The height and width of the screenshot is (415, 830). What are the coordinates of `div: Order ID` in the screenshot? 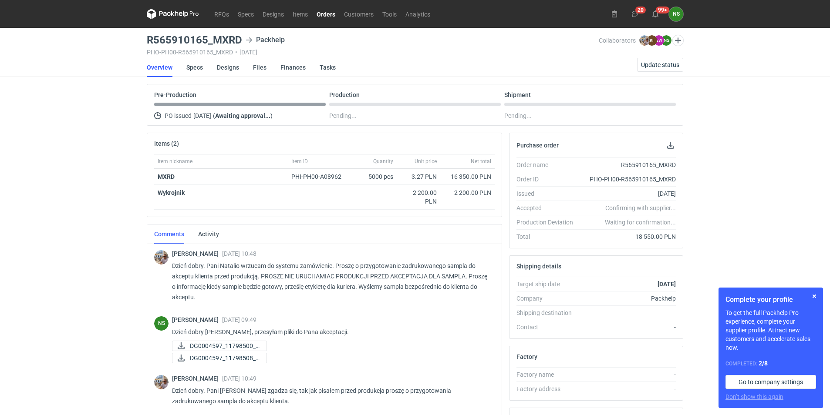 It's located at (548, 179).